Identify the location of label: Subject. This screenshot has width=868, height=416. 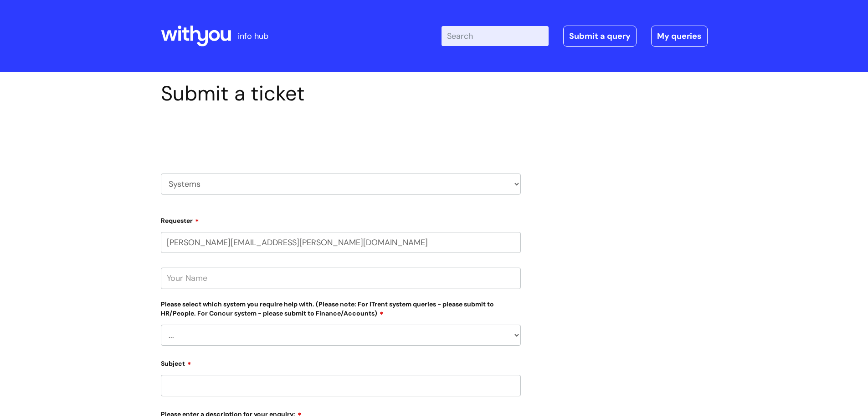
(341, 361).